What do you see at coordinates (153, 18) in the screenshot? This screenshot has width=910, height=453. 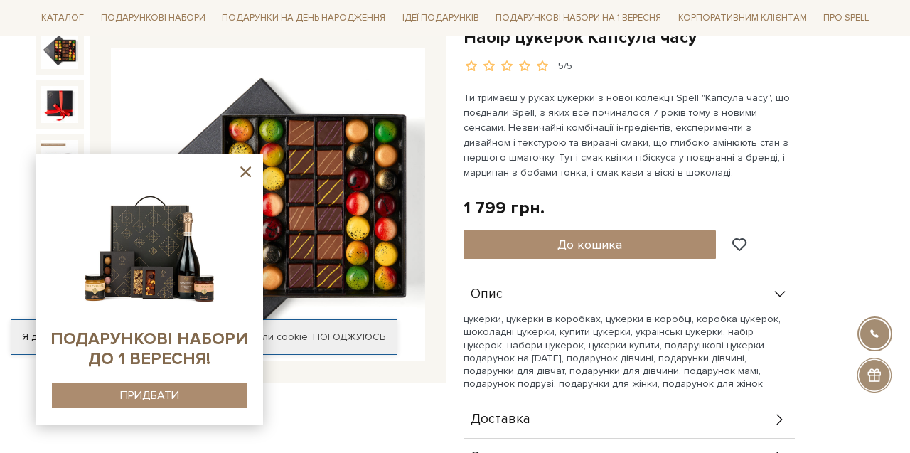 I see `a: Подарункові набори` at bounding box center [153, 18].